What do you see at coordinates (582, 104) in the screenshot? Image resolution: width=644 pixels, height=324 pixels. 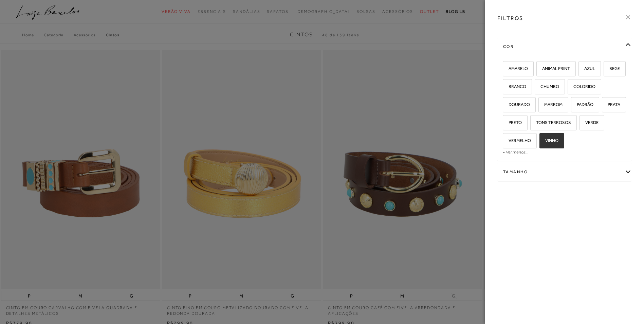 I see `span: PADRÃO` at bounding box center [582, 104].